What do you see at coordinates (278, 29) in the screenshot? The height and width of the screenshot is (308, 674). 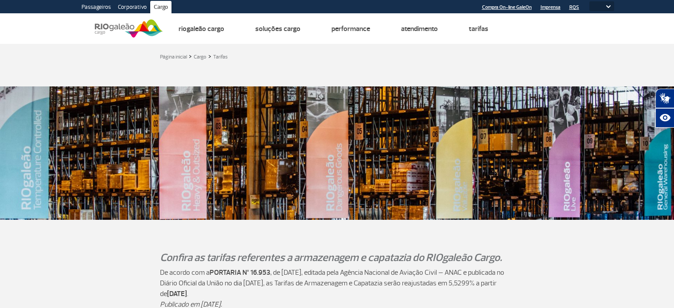 I see `a: Soluções Cargo` at bounding box center [278, 29].